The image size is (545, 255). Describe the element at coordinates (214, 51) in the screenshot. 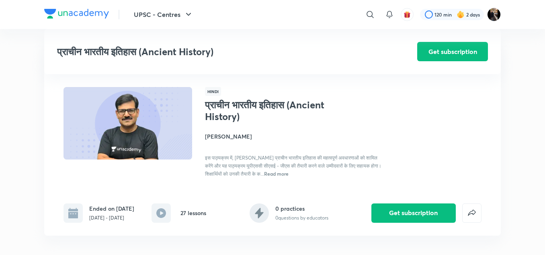

I see `h3: प्राचीन भारतीय इतिहास (Ancient History)` at that location.